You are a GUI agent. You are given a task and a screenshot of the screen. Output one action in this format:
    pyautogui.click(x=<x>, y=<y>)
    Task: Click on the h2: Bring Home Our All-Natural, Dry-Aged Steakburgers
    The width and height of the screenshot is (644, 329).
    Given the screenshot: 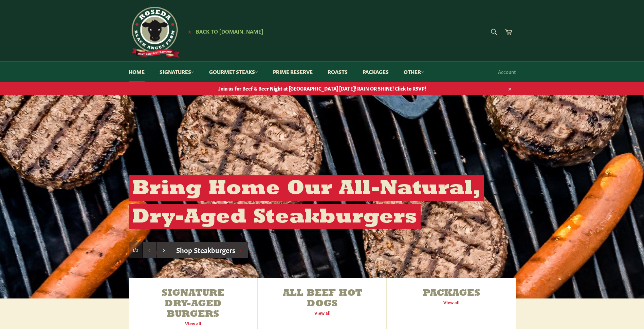 What is the action you would take?
    pyautogui.click(x=306, y=202)
    